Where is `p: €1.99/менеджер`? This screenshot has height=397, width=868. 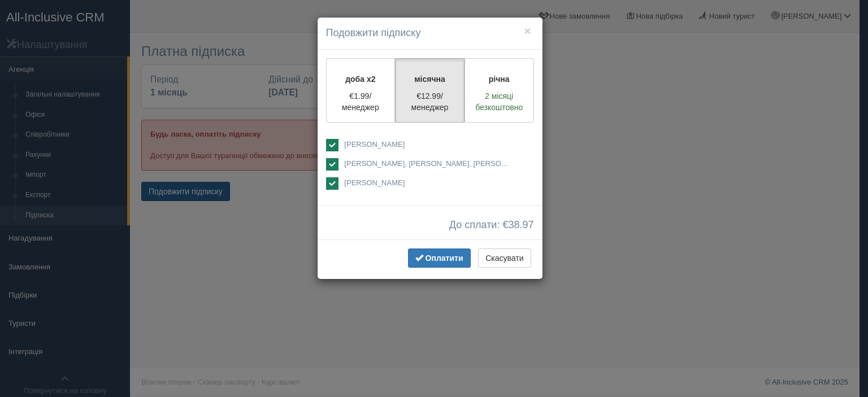 p: €1.99/менеджер is located at coordinates (360, 102).